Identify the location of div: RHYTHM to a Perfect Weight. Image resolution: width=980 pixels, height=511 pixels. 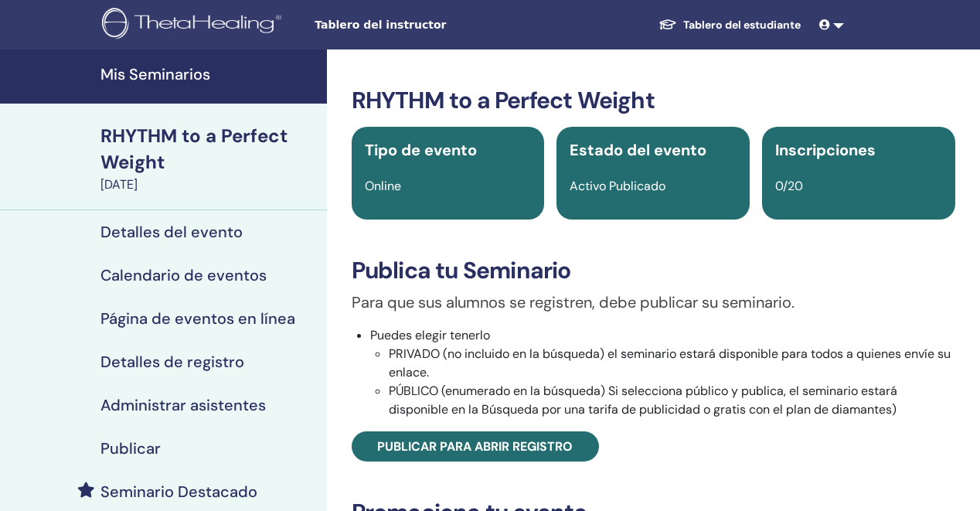
(209, 149).